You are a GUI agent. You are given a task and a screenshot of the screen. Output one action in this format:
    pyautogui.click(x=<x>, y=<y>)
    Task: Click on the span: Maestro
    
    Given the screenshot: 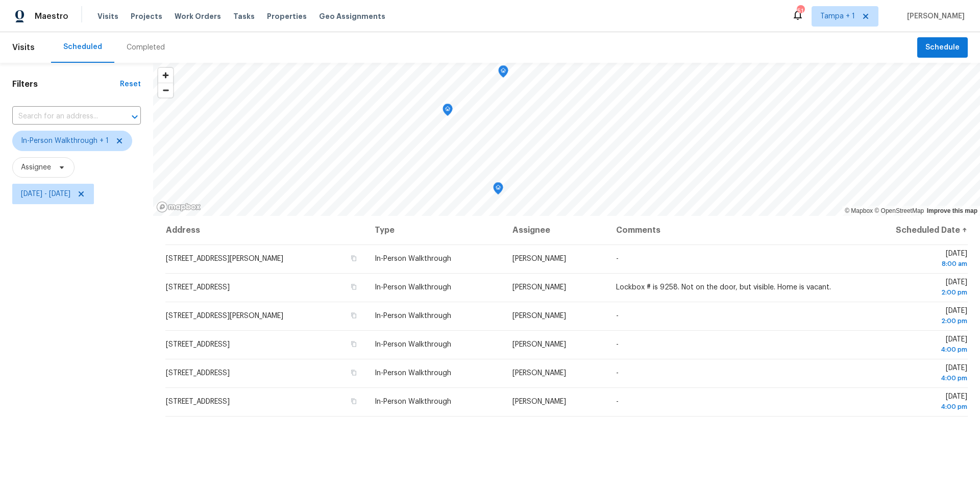 What is the action you would take?
    pyautogui.click(x=52, y=17)
    